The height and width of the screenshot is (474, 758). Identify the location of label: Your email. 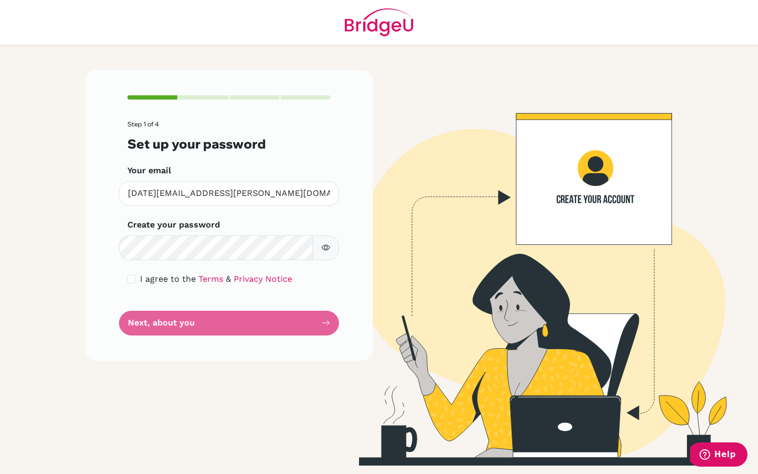
(149, 170).